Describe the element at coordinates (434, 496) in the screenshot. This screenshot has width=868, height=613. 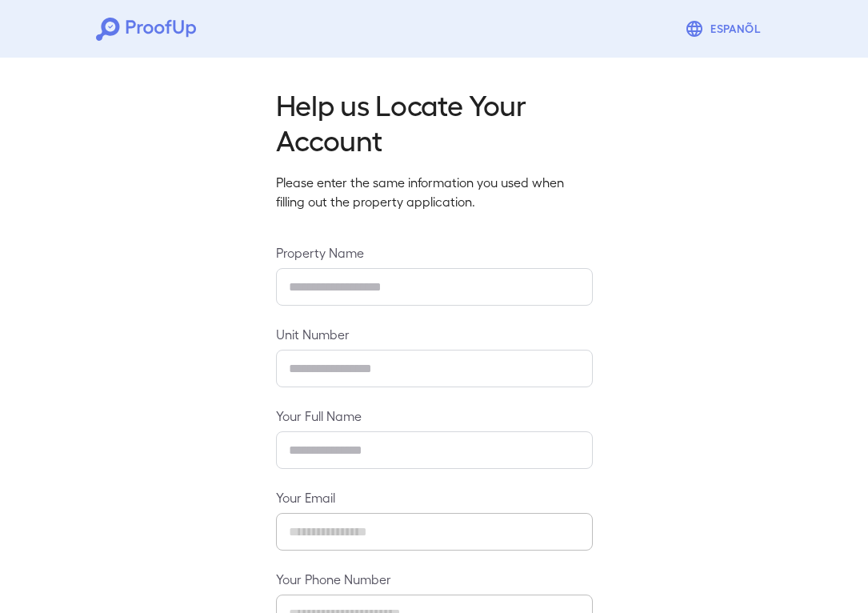
I see `label: Your Email` at that location.